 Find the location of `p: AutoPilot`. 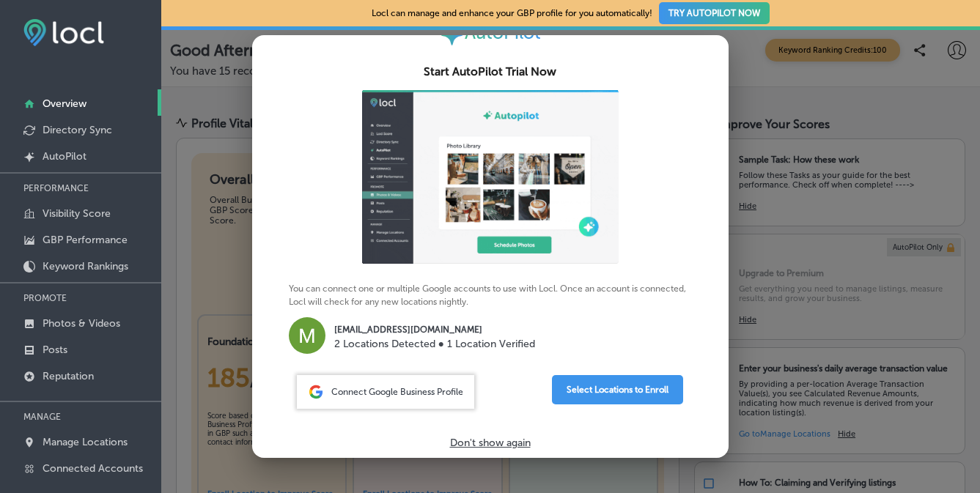

p: AutoPilot is located at coordinates (64, 156).